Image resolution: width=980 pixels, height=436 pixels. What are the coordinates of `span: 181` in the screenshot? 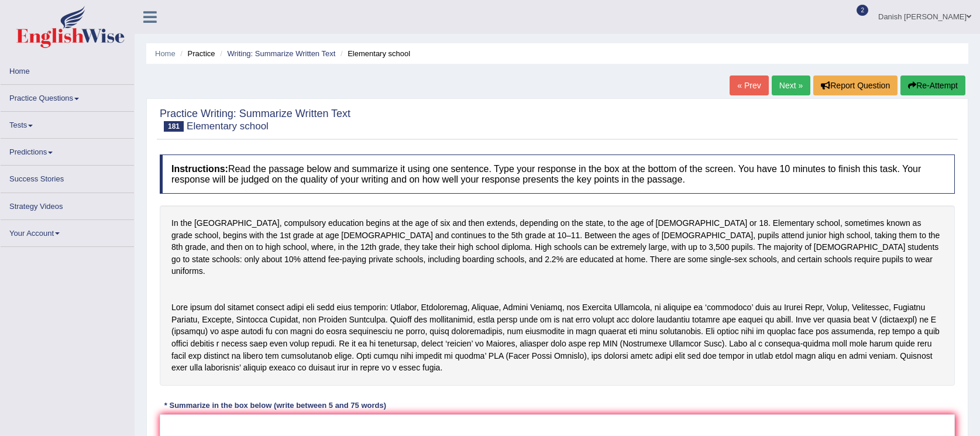 It's located at (174, 127).